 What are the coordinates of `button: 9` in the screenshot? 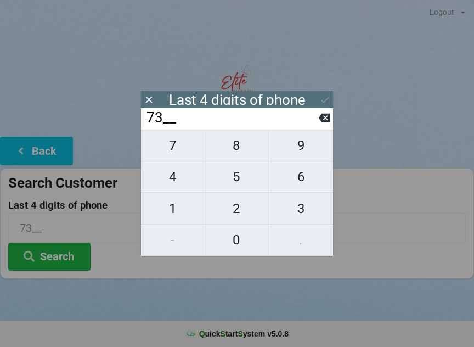 It's located at (301, 145).